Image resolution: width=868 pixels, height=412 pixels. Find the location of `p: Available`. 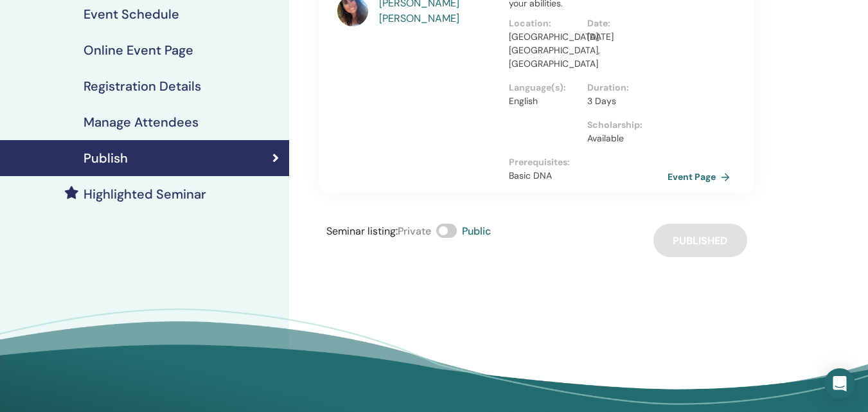

p: Available is located at coordinates (623, 139).